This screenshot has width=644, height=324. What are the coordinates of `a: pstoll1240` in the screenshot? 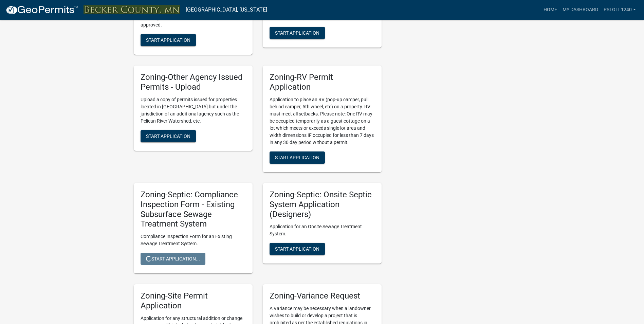 It's located at (620, 10).